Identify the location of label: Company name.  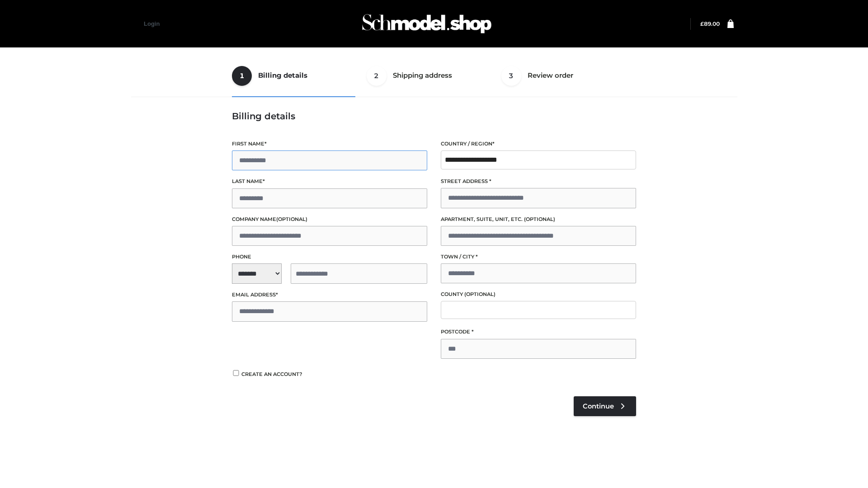
(329, 219).